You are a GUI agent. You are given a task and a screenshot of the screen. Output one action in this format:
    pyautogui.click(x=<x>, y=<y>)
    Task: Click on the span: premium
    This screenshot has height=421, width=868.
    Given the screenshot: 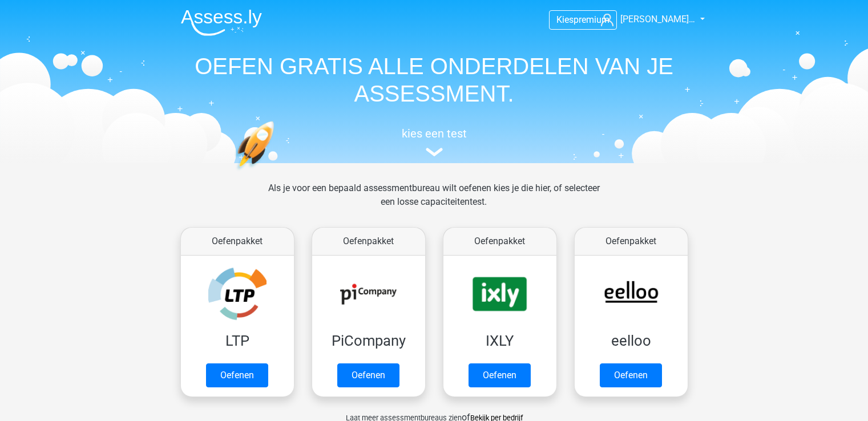 What is the action you would take?
    pyautogui.click(x=591, y=19)
    